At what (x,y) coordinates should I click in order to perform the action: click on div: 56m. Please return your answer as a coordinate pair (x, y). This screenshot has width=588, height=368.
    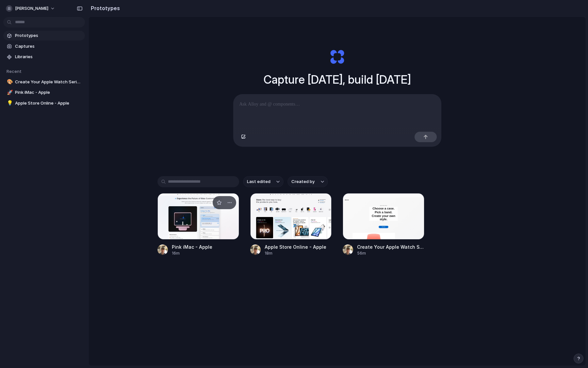
    Looking at the image, I should click on (391, 253).